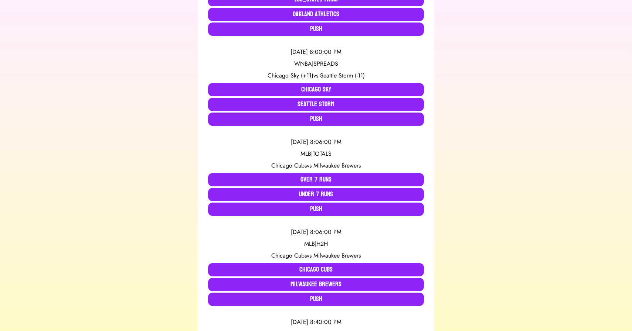 The height and width of the screenshot is (331, 632). What do you see at coordinates (316, 285) in the screenshot?
I see `button: Milwaukee Brewers` at bounding box center [316, 285].